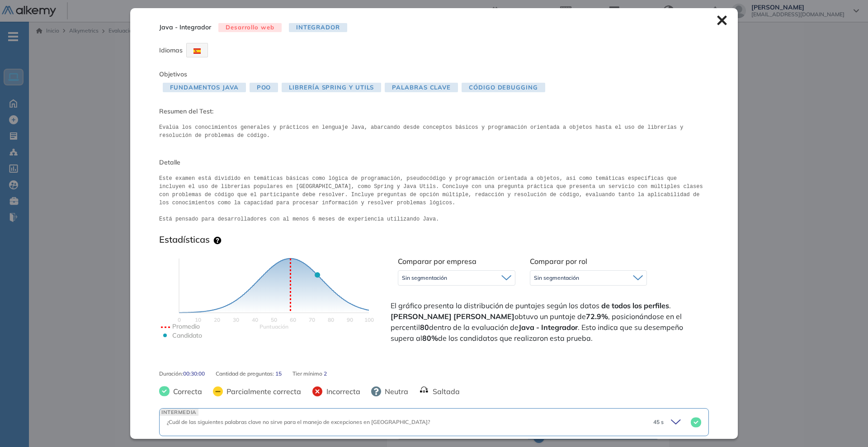 The image size is (868, 447). What do you see at coordinates (394, 392) in the screenshot?
I see `span: Neutra` at bounding box center [394, 392].